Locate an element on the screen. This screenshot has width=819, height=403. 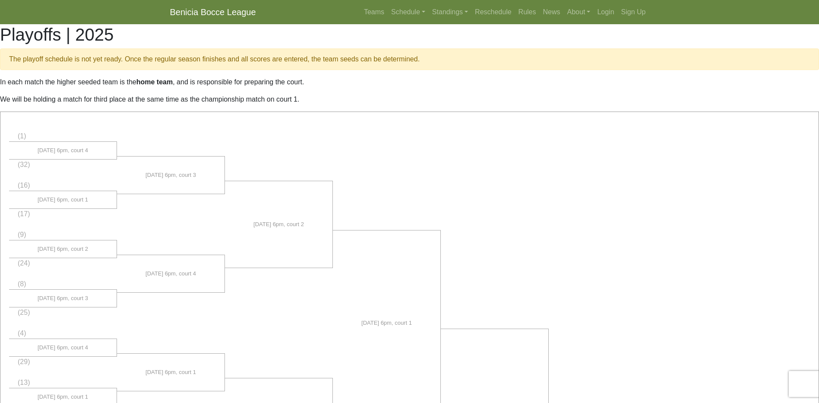
span: (29) is located at coordinates (24, 361).